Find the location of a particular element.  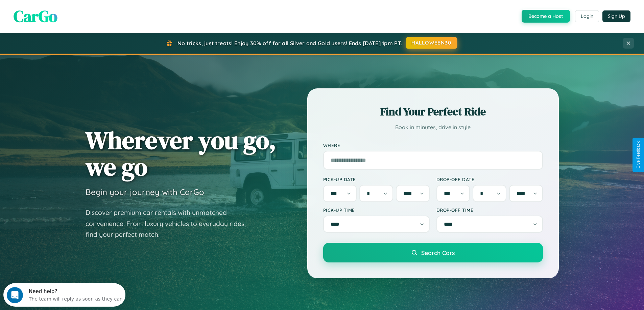

h3: Begin your journey with CarGo is located at coordinates (145, 192).